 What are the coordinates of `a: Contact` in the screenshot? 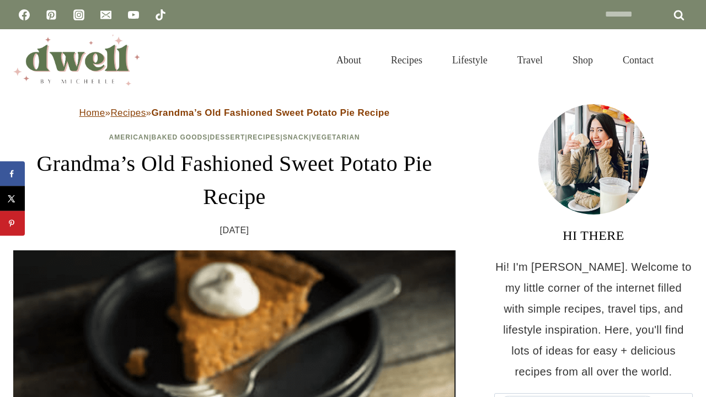 It's located at (638, 60).